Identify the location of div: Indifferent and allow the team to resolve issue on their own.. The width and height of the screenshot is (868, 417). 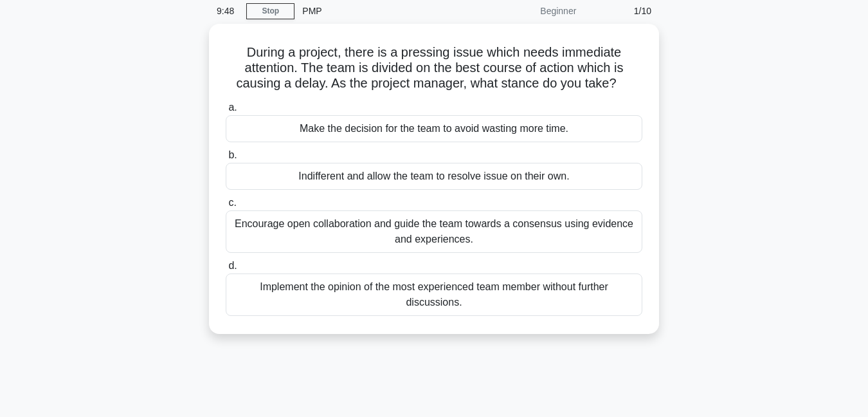
(434, 176).